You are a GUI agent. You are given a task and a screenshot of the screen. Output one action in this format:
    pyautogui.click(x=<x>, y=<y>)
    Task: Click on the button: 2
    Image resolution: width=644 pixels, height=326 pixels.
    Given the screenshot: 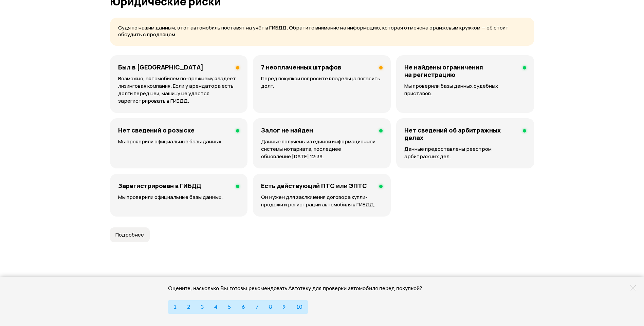 What is the action you would take?
    pyautogui.click(x=189, y=307)
    